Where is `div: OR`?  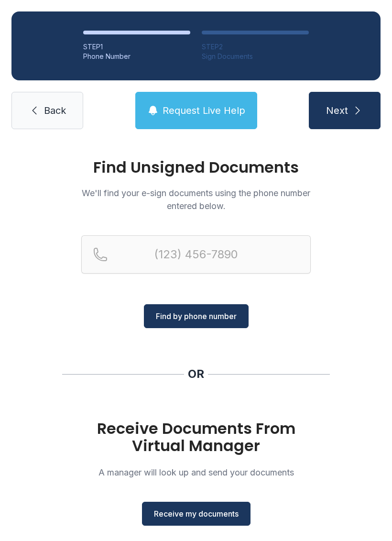
div: OR is located at coordinates (196, 374).